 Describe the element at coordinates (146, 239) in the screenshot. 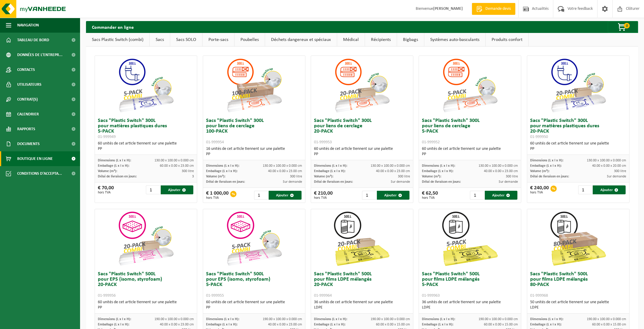

I see `img: 01-999956` at that location.